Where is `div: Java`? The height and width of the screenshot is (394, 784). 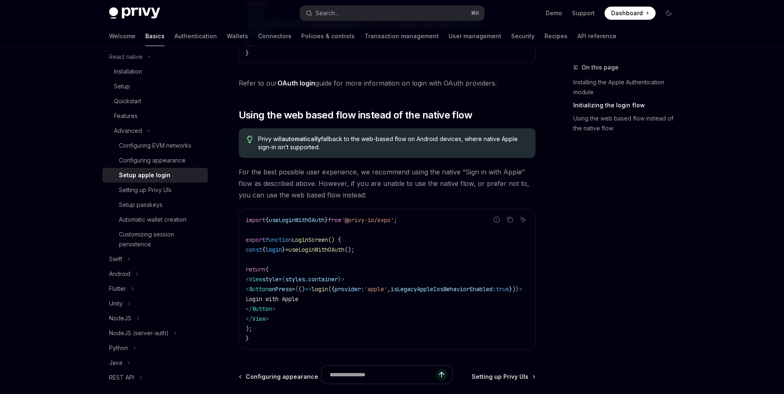
div: Java is located at coordinates (116, 363).